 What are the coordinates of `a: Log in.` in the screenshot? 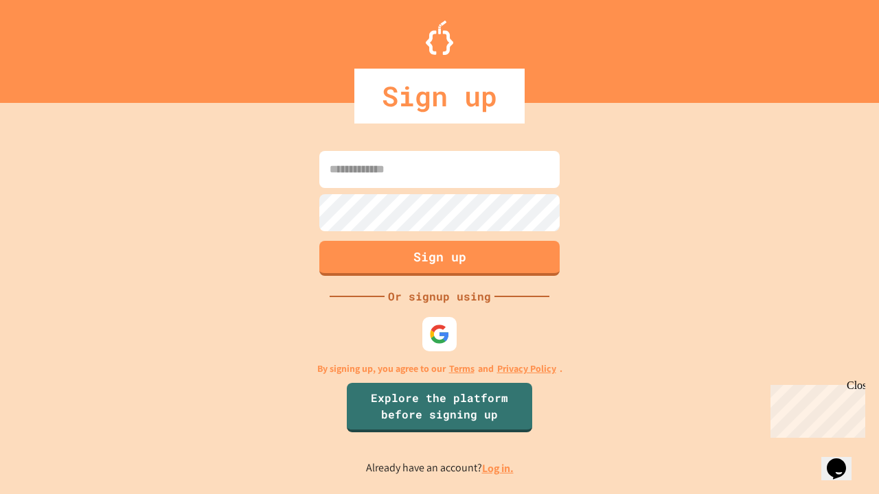 It's located at (498, 468).